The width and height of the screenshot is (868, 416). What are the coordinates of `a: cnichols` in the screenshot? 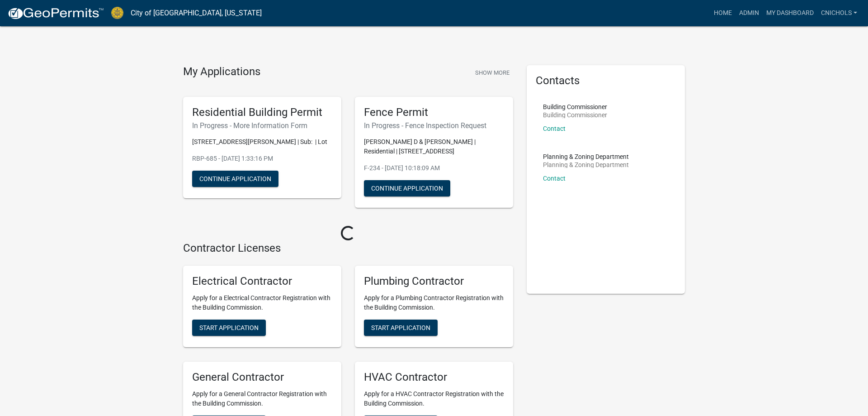 It's located at (839, 13).